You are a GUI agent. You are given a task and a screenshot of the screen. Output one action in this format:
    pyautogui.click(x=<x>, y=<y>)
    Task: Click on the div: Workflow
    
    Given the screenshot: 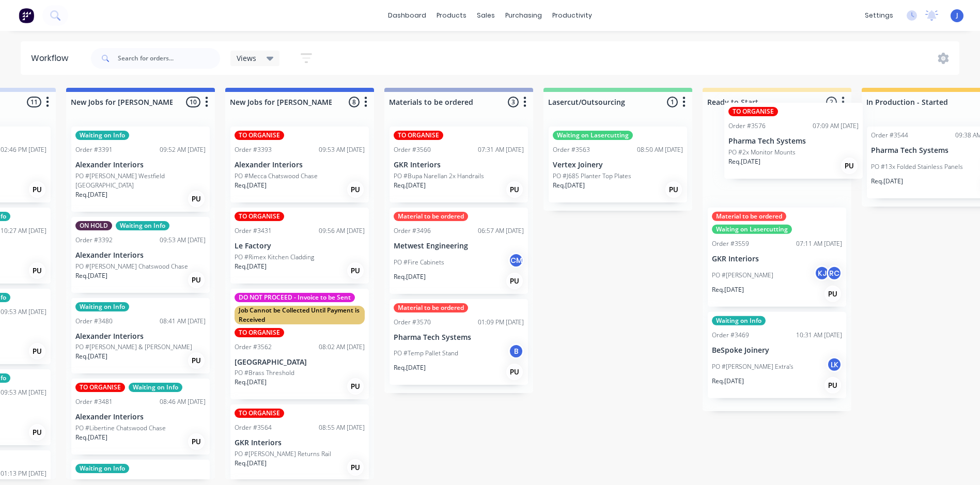 What is the action you would take?
    pyautogui.click(x=52, y=58)
    